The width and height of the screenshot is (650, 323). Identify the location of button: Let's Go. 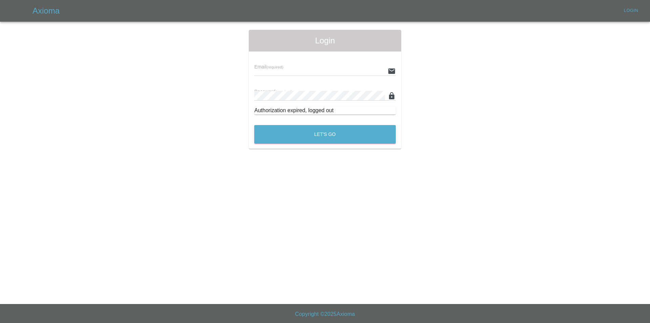
(325, 134).